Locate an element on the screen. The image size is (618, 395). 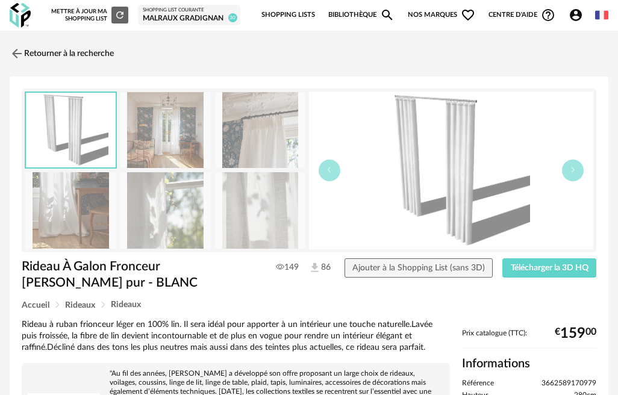
a: Shopping List courante Malraux Gradignan 30 is located at coordinates (189, 15).